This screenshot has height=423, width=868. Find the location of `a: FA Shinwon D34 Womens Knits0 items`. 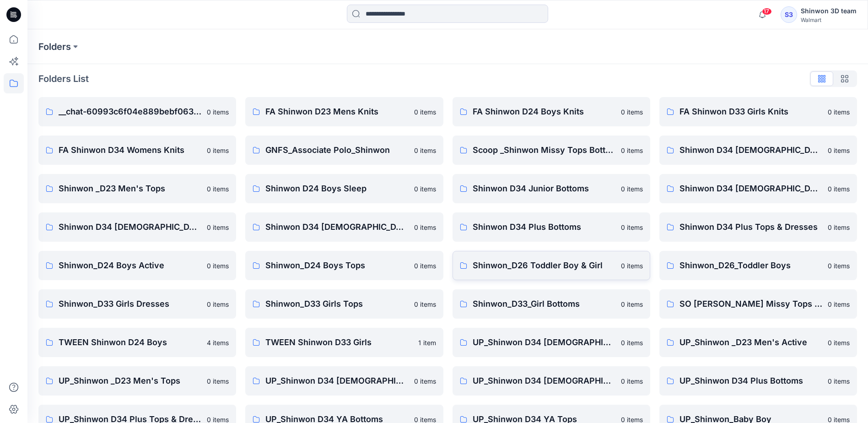

a: FA Shinwon D34 Womens Knits0 items is located at coordinates (137, 150).